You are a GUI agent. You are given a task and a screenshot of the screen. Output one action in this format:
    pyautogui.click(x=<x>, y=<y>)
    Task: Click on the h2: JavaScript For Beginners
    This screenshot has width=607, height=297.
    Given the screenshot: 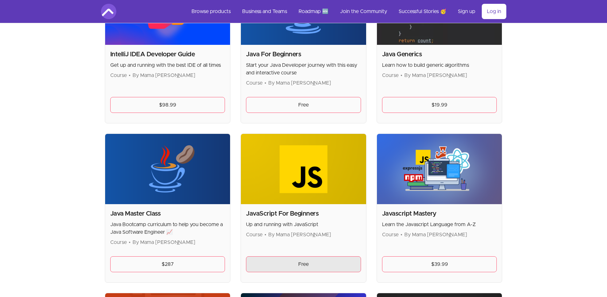 What is the action you would take?
    pyautogui.click(x=303, y=214)
    